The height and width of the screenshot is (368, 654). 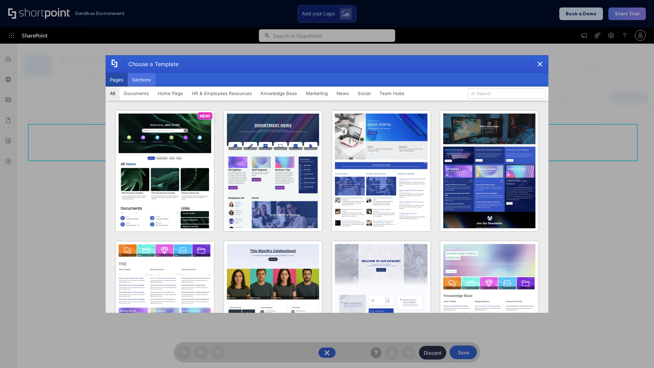 I want to click on button: Home Page, so click(x=170, y=93).